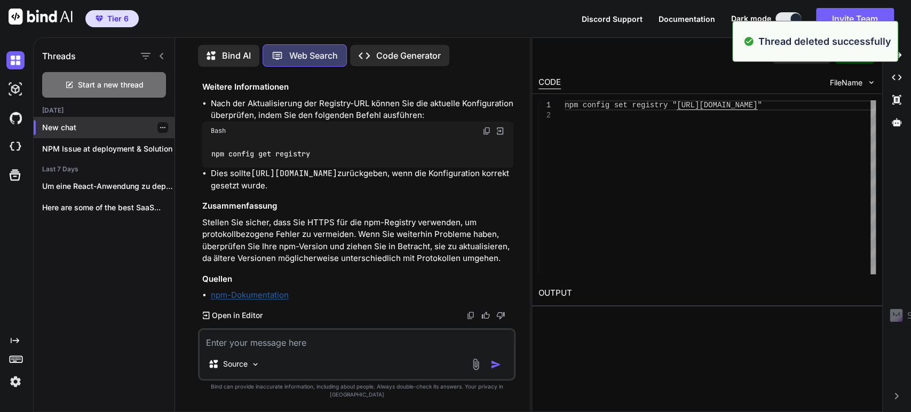 The width and height of the screenshot is (911, 412). What do you see at coordinates (218, 131) in the screenshot?
I see `span: Bash` at bounding box center [218, 131].